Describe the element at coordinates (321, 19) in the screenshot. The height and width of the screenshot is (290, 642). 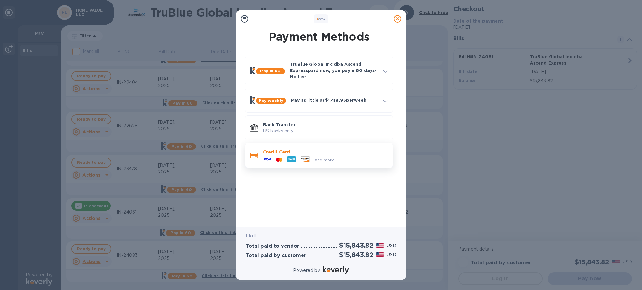
I see `b: of 3` at that location.